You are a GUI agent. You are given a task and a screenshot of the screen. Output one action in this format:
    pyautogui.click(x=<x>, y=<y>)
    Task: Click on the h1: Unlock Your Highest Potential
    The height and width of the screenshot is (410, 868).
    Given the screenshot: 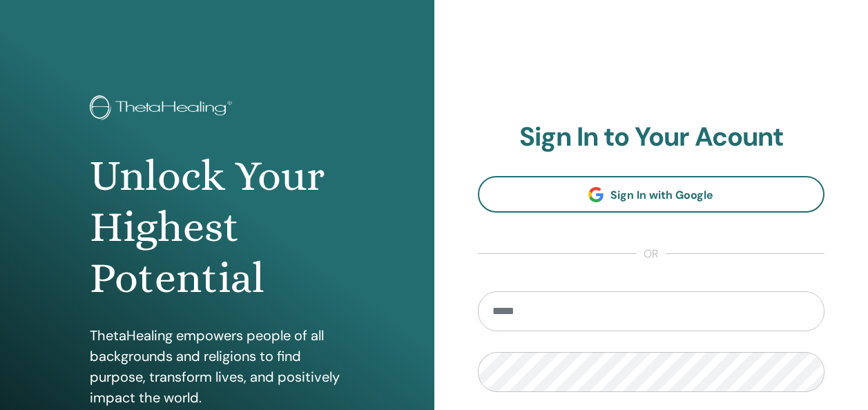 What is the action you would take?
    pyautogui.click(x=217, y=227)
    